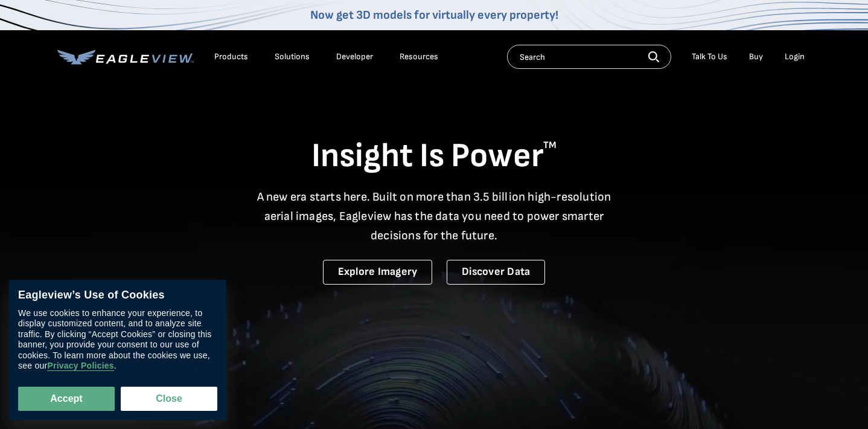 This screenshot has width=868, height=429. I want to click on a: Discover Data, so click(495, 272).